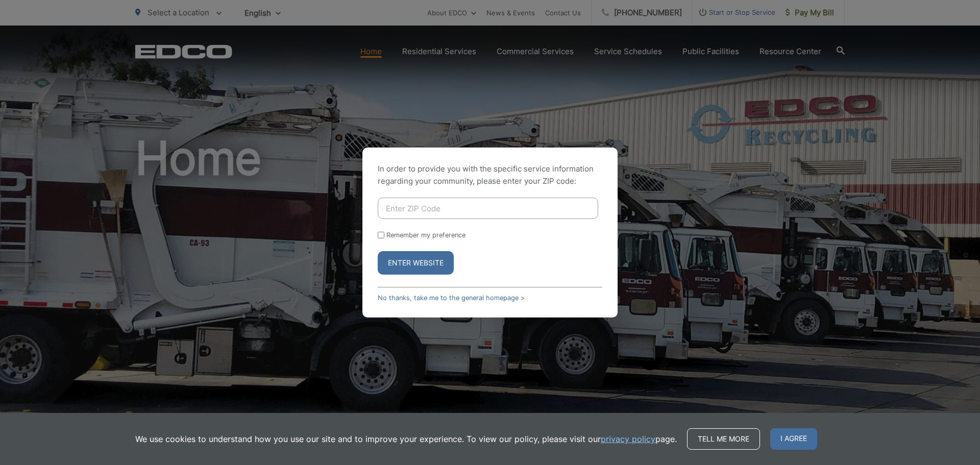 Image resolution: width=980 pixels, height=465 pixels. Describe the element at coordinates (406, 439) in the screenshot. I see `p: We use cookies to understand how you use our site and to improve your experience. To view our pol...` at that location.